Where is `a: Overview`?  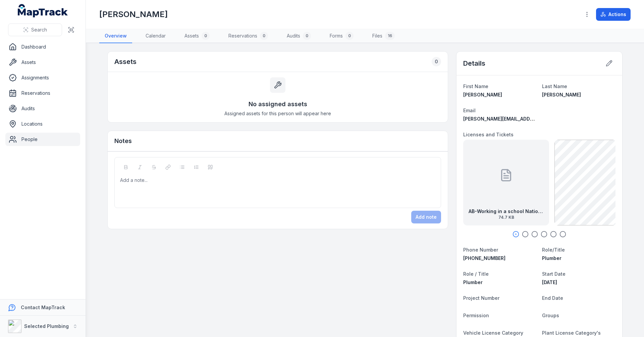 a: Overview is located at coordinates (116, 36).